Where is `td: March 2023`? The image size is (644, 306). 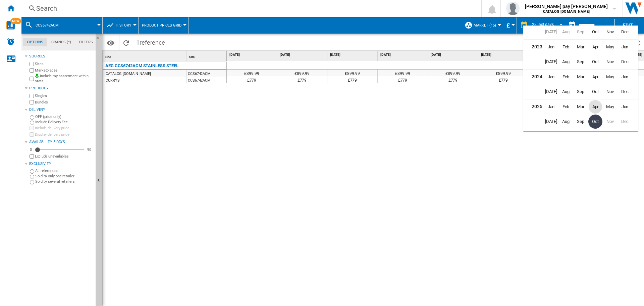
td: March 2023 is located at coordinates (581, 47).